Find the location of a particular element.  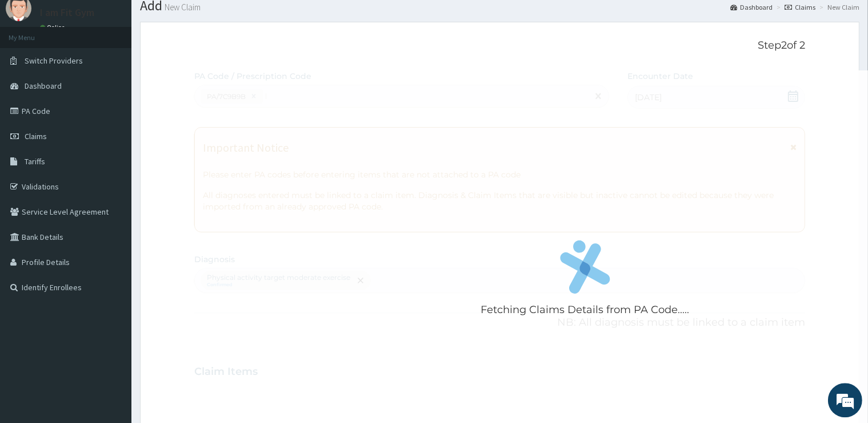

p: I am Fit Gym is located at coordinates (67, 12).